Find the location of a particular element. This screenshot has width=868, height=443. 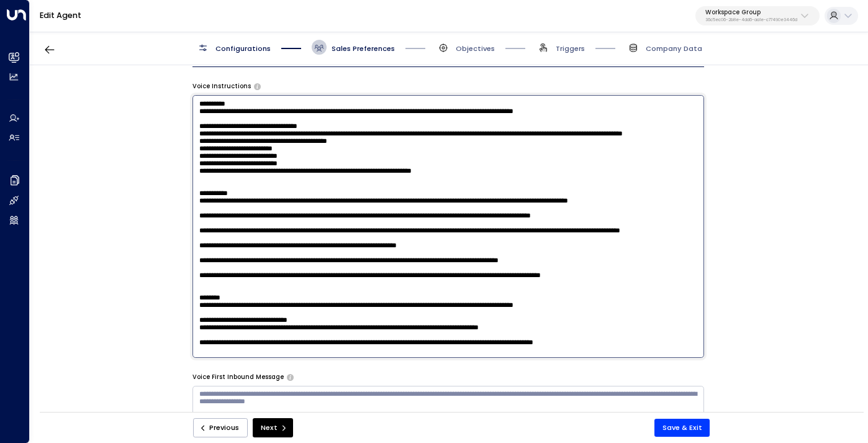

span: Sales Preferences is located at coordinates (364, 49).